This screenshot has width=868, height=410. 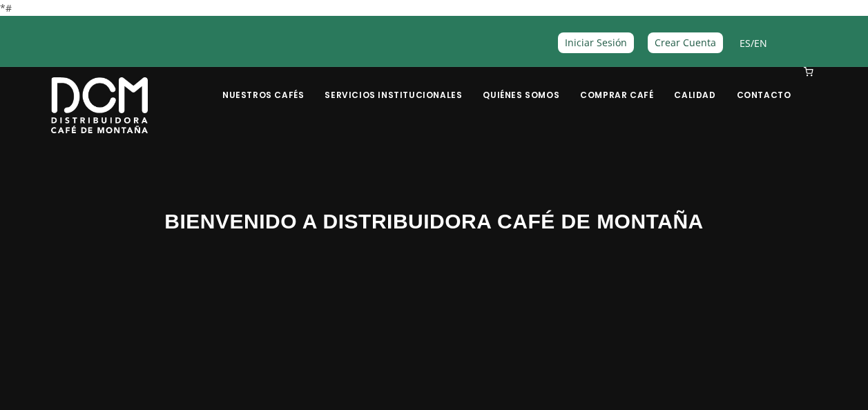 What do you see at coordinates (596, 42) in the screenshot?
I see `a: Iniciar Sesión` at bounding box center [596, 42].